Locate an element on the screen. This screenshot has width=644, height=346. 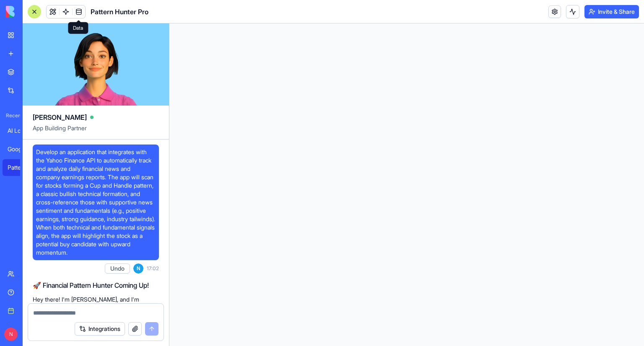
span: 17:02 is located at coordinates (153, 269).